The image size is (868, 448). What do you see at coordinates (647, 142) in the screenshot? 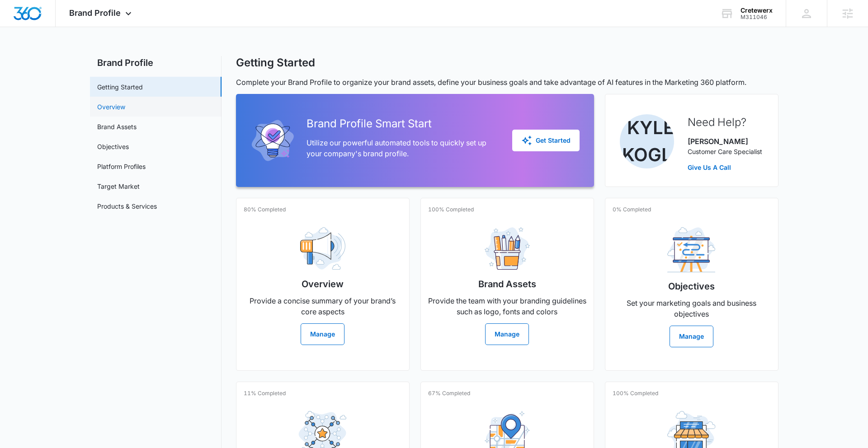
I see `img: Kyle Kogl` at bounding box center [647, 142].